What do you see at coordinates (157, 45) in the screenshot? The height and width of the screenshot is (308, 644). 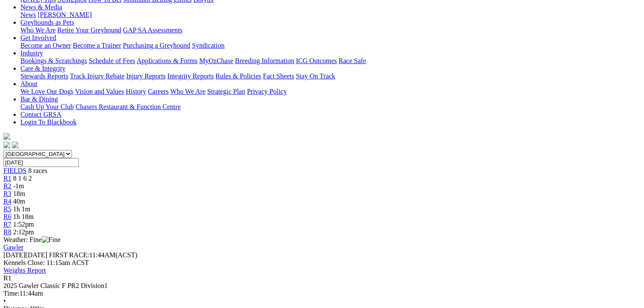 I see `a: Purchasing a Greyhound` at bounding box center [157, 45].